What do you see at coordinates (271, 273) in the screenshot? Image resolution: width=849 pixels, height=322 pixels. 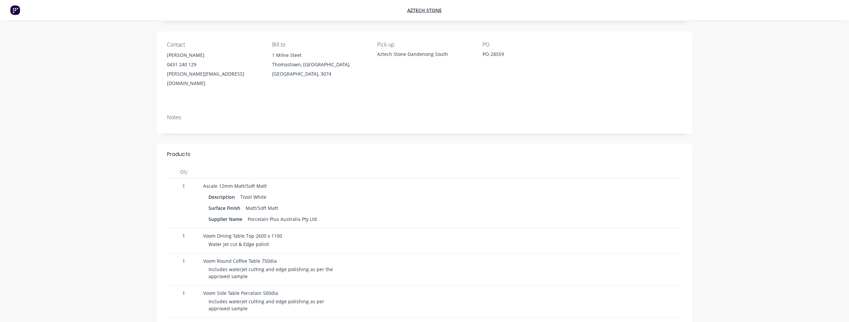 I see `span: Includes waterjet cutting and edge polishing as per the approved sample` at bounding box center [271, 273].